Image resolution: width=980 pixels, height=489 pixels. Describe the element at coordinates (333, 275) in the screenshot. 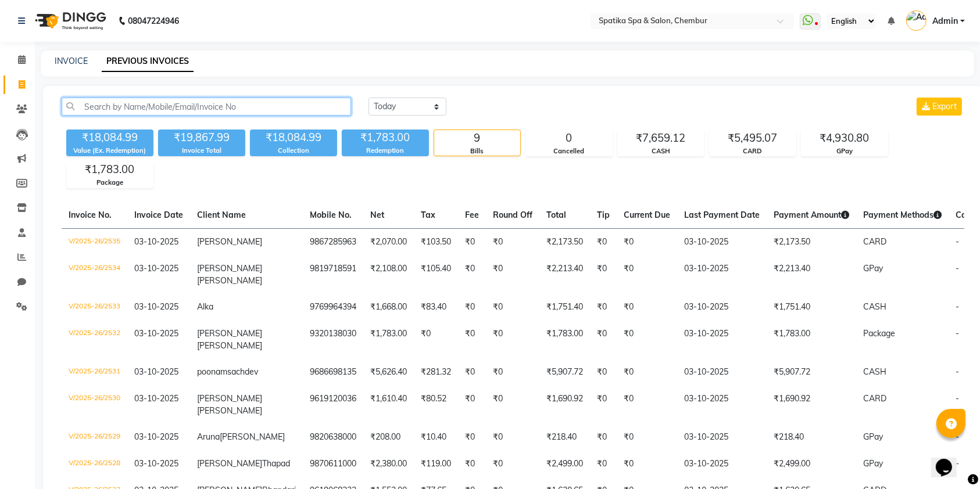

I see `td: 9819718591` at that location.